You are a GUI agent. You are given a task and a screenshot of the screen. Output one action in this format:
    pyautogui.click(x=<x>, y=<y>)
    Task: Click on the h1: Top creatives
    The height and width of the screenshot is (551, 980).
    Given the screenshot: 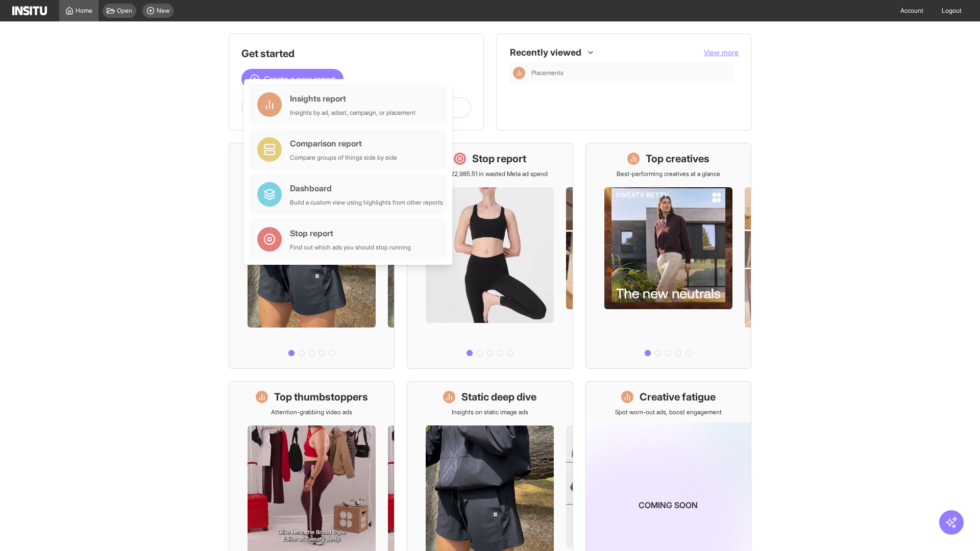 What is the action you would take?
    pyautogui.click(x=677, y=159)
    